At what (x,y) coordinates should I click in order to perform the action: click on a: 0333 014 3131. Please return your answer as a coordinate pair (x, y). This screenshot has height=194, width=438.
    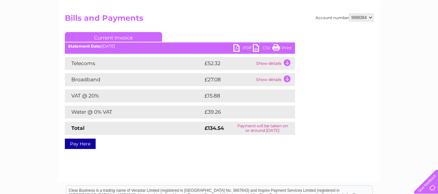
    Looking at the image, I should click on (339, 7).